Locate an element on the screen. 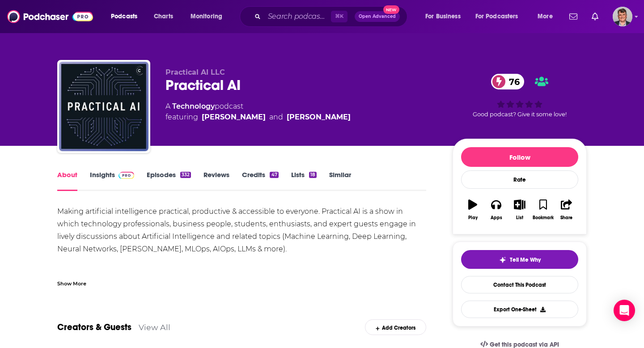 The width and height of the screenshot is (644, 348). span: For Podcasters is located at coordinates (497, 17).